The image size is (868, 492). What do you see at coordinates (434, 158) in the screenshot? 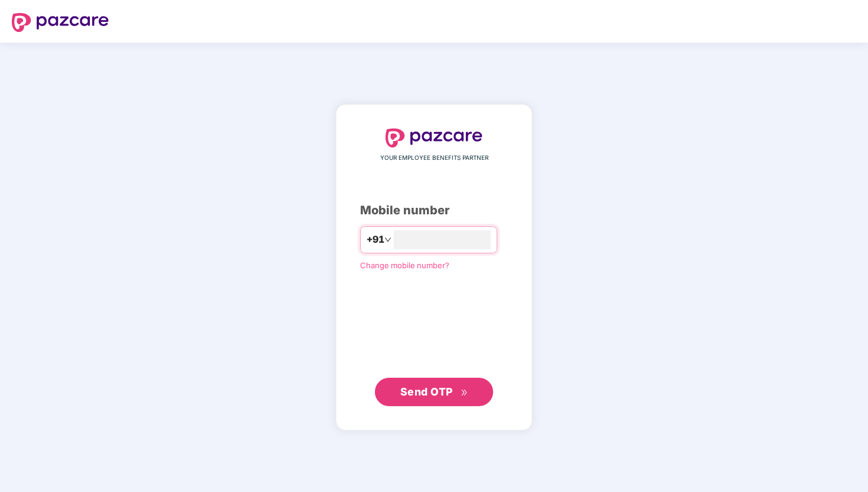
I see `span: YOUR EMPLOYEE BENEFITS PARTNER` at bounding box center [434, 158].